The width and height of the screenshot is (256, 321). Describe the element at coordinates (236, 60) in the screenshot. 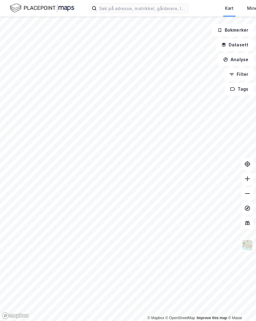

I see `button: Analyse` at that location.